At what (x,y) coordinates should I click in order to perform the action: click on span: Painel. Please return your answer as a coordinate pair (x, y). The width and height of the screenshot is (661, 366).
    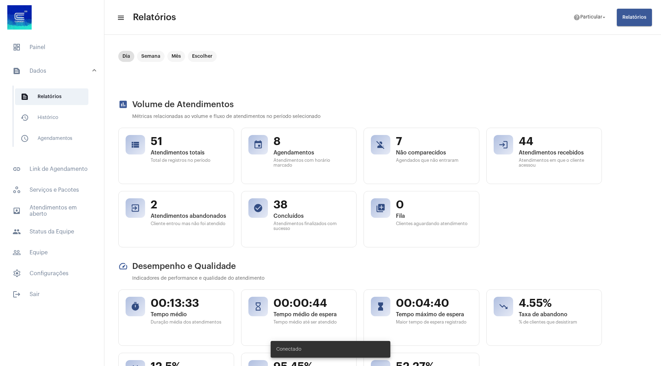
    Looking at the image, I should click on (52, 47).